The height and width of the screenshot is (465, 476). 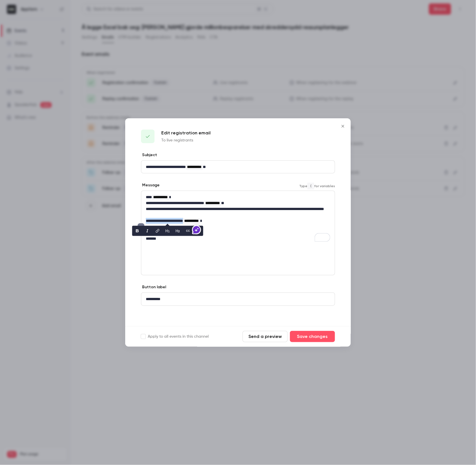 What do you see at coordinates (185, 141) in the screenshot?
I see `p: To live registrants` at bounding box center [185, 141].